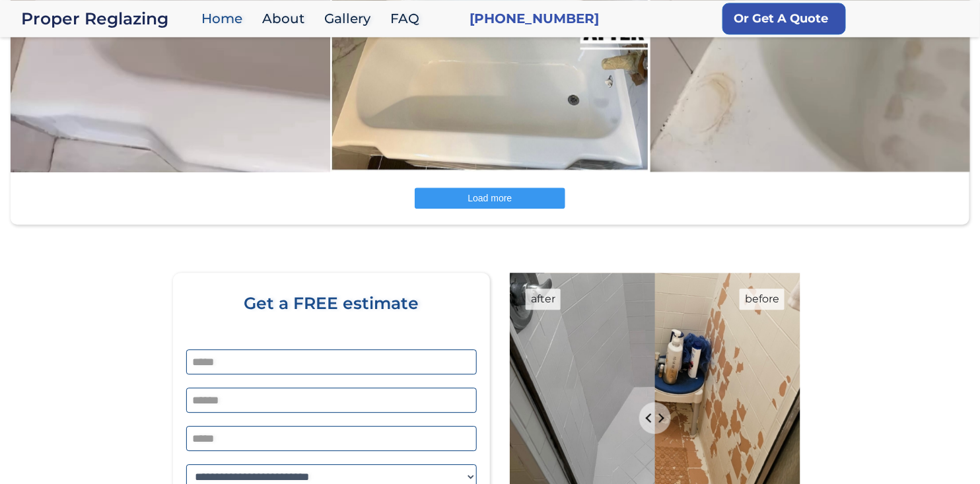 The width and height of the screenshot is (980, 484). What do you see at coordinates (490, 198) in the screenshot?
I see `button: Load more posts` at bounding box center [490, 198].